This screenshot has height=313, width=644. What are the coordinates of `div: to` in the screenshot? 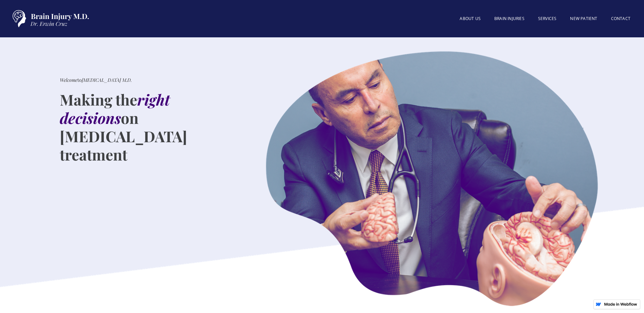 It's located at (95, 80).